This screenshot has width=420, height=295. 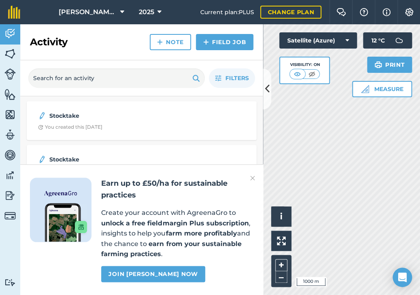 I want to click on div: Open Intercom Messenger, so click(x=402, y=277).